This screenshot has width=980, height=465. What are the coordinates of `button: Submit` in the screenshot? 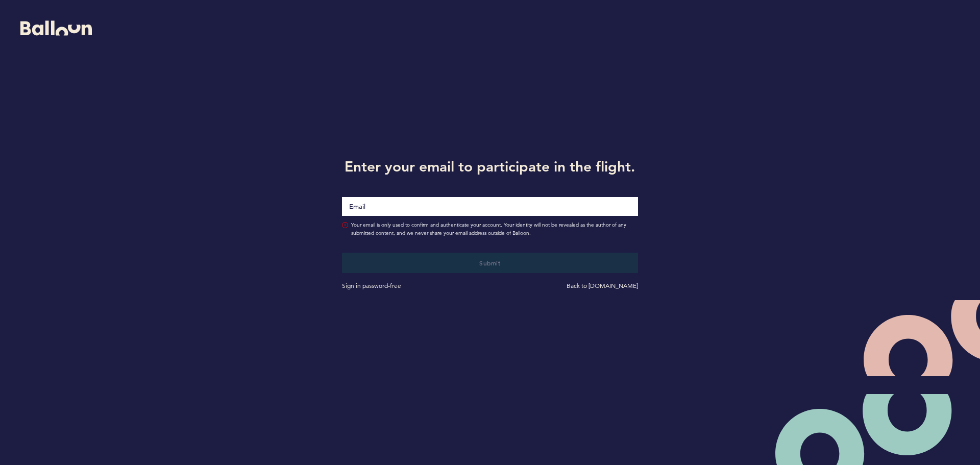 It's located at (490, 263).